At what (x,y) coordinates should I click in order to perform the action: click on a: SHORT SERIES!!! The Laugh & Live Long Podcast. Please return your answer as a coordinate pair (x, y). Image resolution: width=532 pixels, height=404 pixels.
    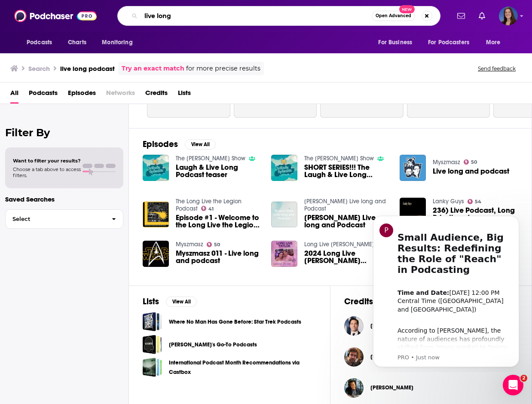
    Looking at the image, I should click on (347, 171).